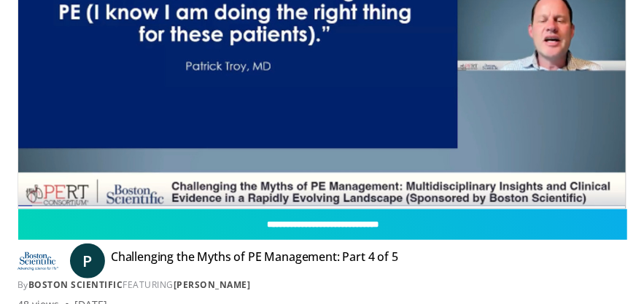 The height and width of the screenshot is (304, 644). I want to click on a: P, so click(87, 261).